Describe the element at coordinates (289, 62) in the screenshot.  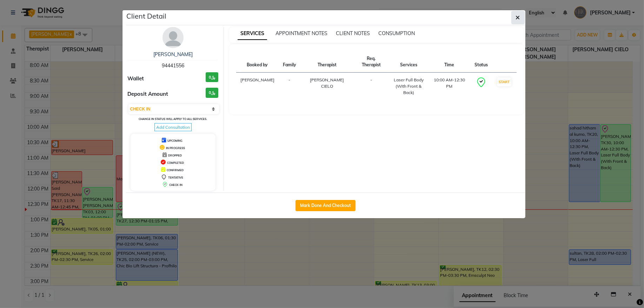
I see `th: Family` at that location.